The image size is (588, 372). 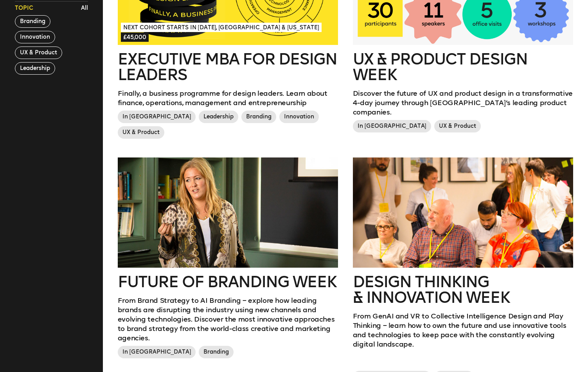 I want to click on h2: UX & Product Design Week, so click(x=463, y=67).